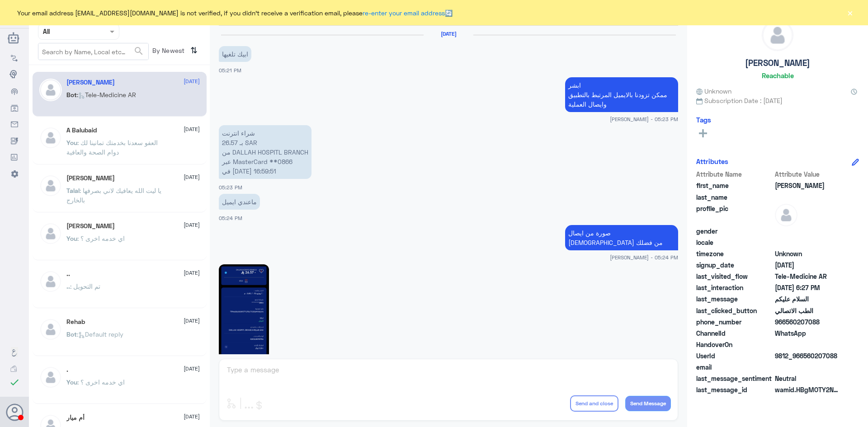 Image resolution: width=868 pixels, height=427 pixels. Describe the element at coordinates (734, 231) in the screenshot. I see `span: gender` at that location.